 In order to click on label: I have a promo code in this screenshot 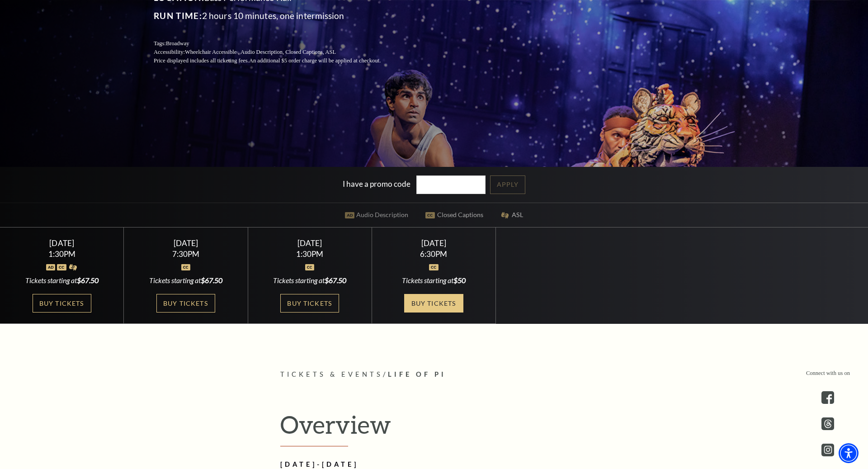, I will do `click(377, 183)`.